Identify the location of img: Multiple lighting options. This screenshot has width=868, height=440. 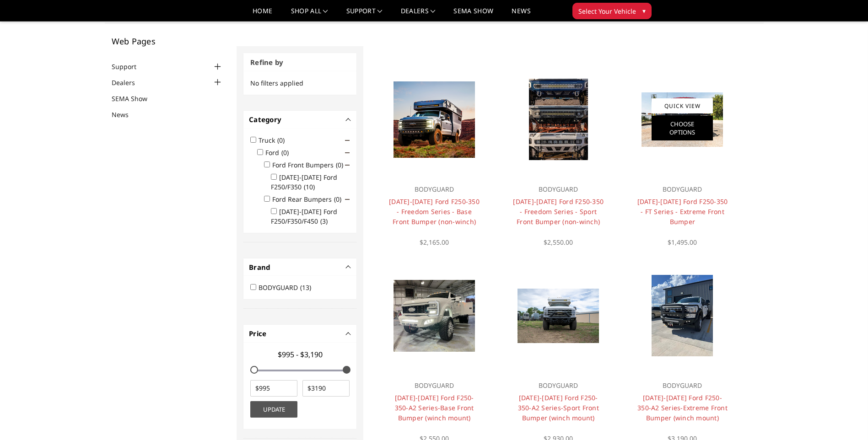
(558, 119).